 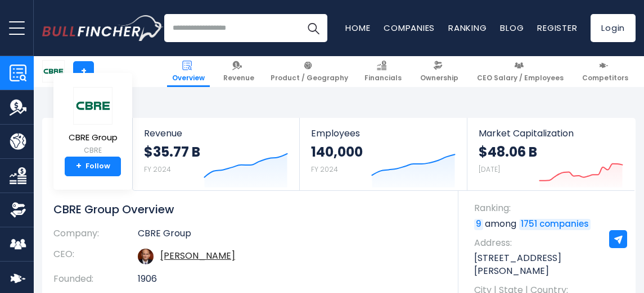 I want to click on a: 1751 companies, so click(x=555, y=225).